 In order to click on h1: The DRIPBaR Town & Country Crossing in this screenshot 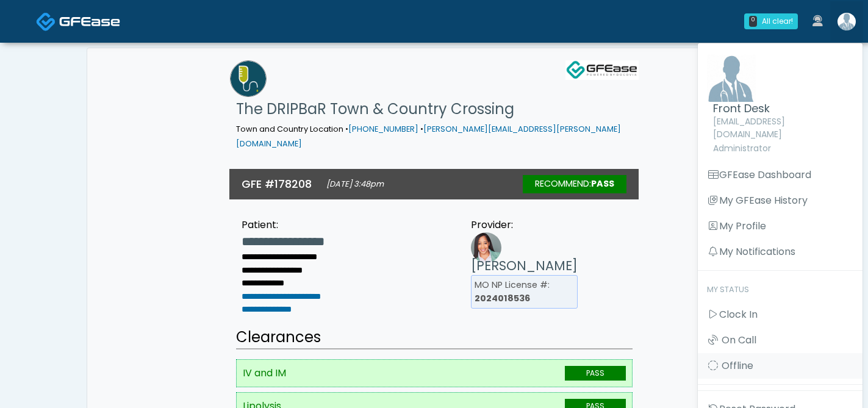, I will do `click(438, 109)`.